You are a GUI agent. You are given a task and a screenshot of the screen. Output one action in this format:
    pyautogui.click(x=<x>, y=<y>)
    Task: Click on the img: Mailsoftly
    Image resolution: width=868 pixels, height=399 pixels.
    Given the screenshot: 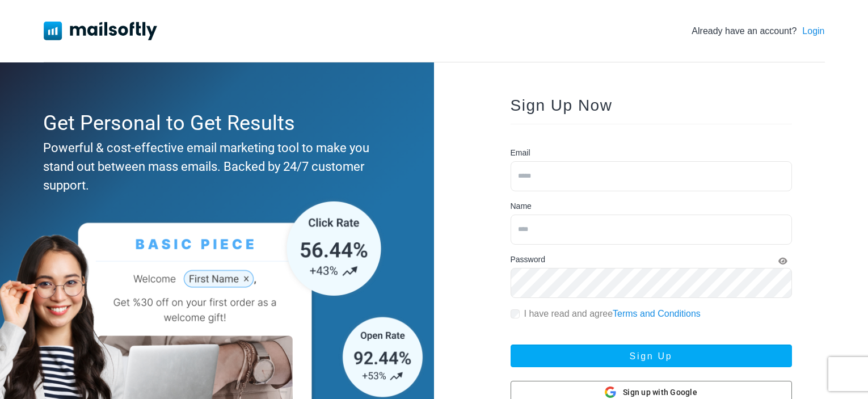 What is the action you would take?
    pyautogui.click(x=100, y=30)
    